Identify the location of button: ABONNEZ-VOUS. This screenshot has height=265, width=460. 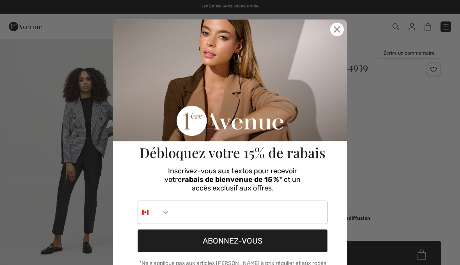
(232, 240).